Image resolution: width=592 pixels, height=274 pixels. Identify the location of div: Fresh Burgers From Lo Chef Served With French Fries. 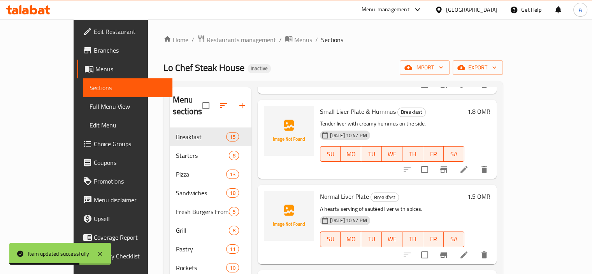
(202, 211).